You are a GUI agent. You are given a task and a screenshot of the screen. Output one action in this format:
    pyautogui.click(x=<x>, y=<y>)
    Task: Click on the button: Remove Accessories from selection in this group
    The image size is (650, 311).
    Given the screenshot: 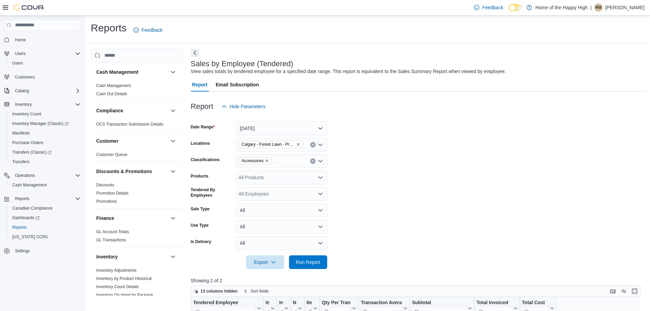 What is the action you would take?
    pyautogui.click(x=267, y=161)
    